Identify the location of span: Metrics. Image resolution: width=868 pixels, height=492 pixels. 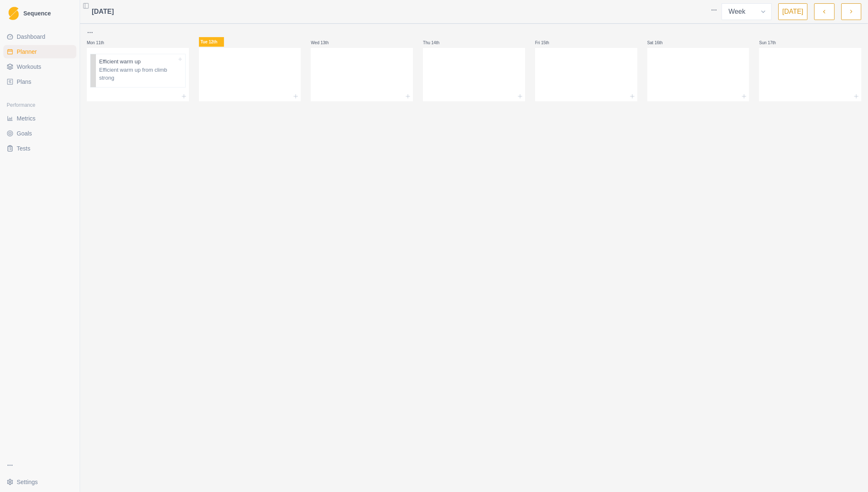
(26, 118).